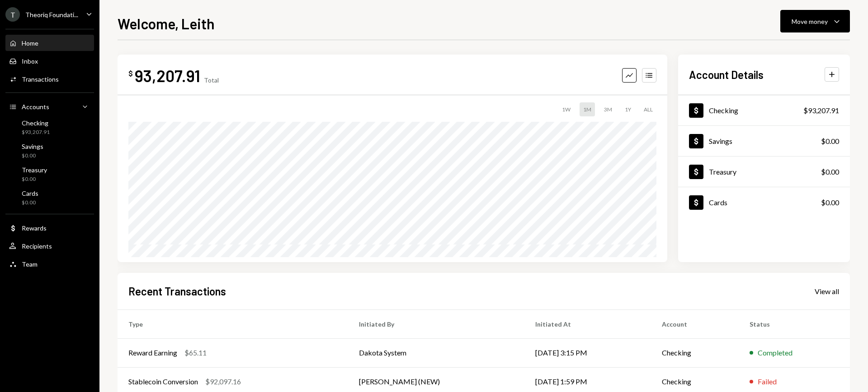  Describe the element at coordinates (816, 21) in the screenshot. I see `button: Move money` at that location.